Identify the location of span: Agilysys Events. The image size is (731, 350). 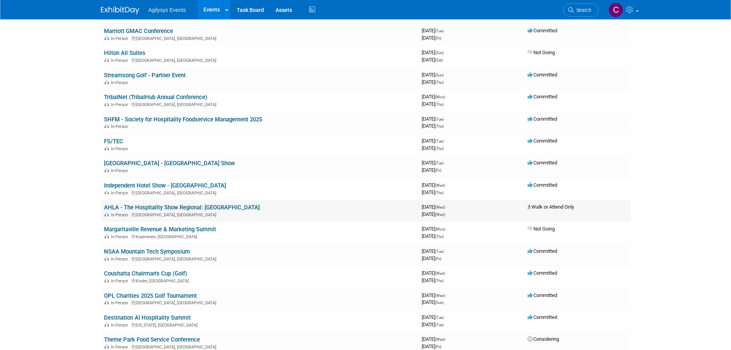
(167, 10).